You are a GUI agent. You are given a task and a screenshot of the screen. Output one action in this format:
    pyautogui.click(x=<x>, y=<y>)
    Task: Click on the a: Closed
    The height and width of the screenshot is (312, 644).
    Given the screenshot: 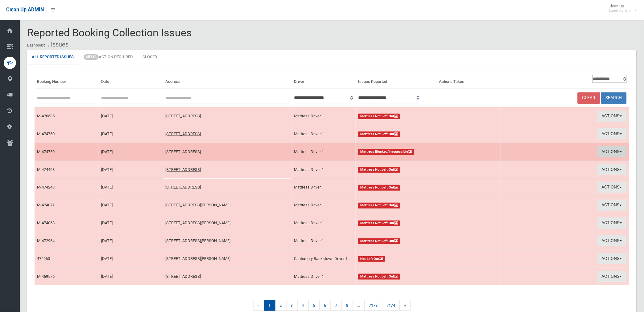 What is the action you would take?
    pyautogui.click(x=150, y=57)
    